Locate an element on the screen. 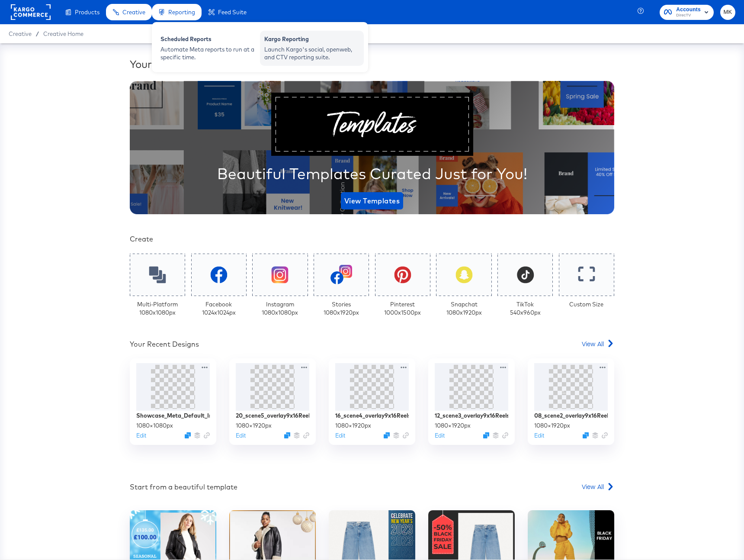 The width and height of the screenshot is (744, 560). div: TikTok 540 x 960 px is located at coordinates (525, 308).